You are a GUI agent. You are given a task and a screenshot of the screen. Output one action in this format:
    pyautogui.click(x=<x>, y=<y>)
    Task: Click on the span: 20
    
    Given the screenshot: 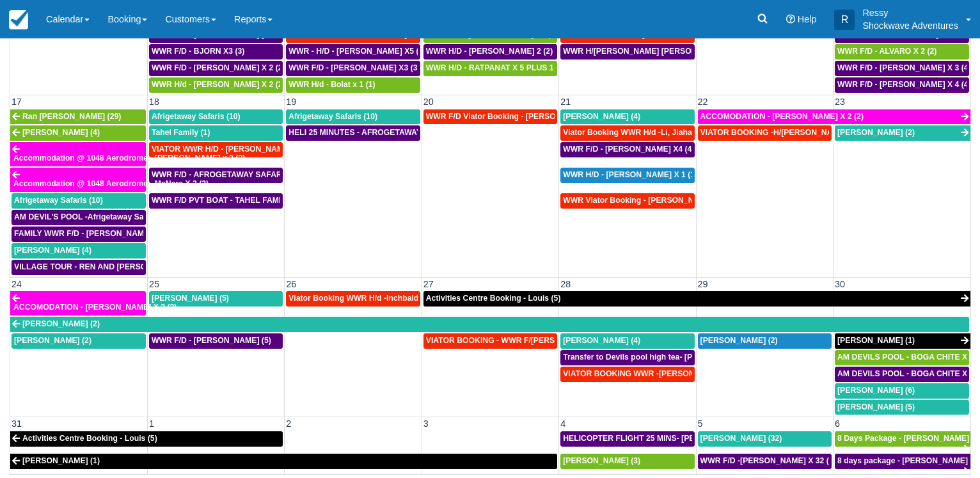 What is the action you would take?
    pyautogui.click(x=428, y=102)
    